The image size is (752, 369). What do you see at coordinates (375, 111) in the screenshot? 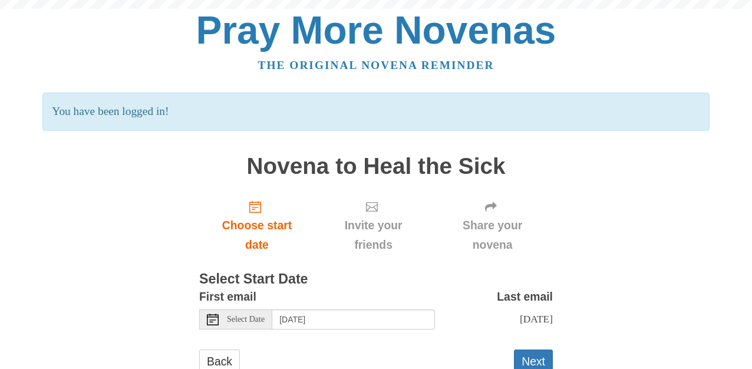
I see `p: You have been logged in!` at bounding box center [375, 111].